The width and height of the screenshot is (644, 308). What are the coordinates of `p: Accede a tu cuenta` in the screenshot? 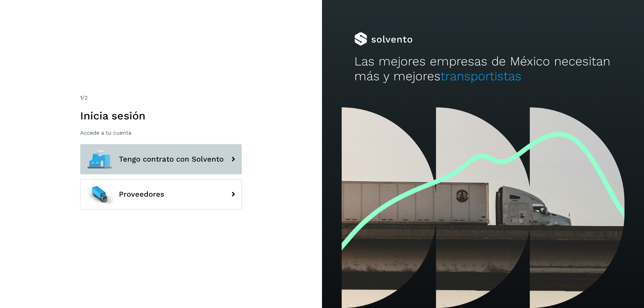 It's located at (161, 133).